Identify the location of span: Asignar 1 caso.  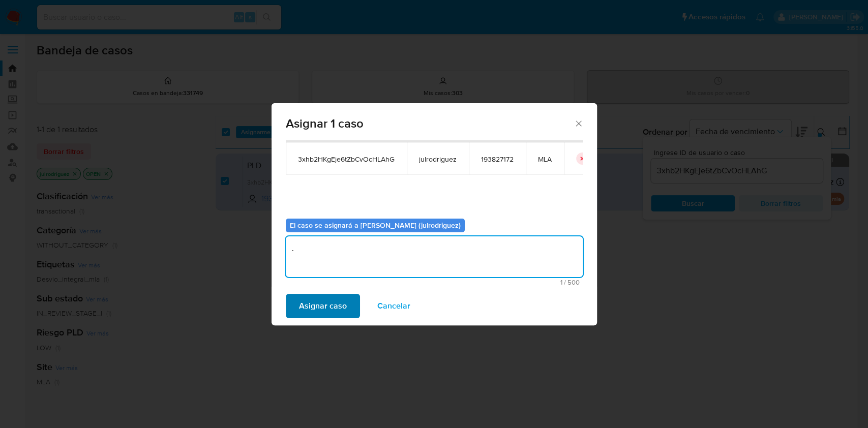
(430, 124).